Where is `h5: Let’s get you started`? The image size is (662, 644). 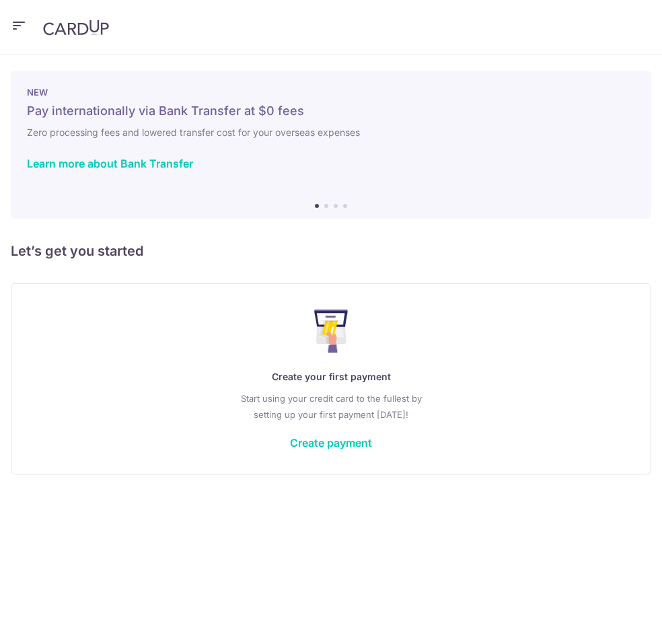 h5: Let’s get you started is located at coordinates (331, 251).